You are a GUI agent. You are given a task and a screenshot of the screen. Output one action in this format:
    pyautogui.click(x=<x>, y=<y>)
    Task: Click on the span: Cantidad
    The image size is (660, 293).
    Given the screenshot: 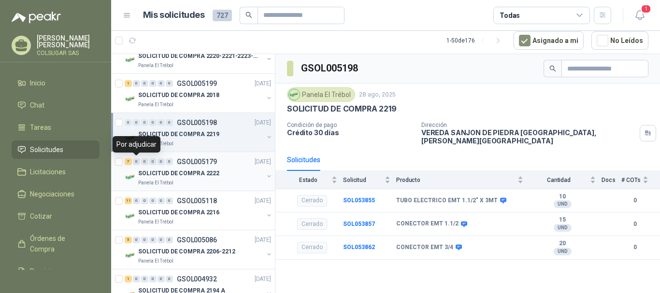 What is the action you would take?
    pyautogui.click(x=559, y=180)
    